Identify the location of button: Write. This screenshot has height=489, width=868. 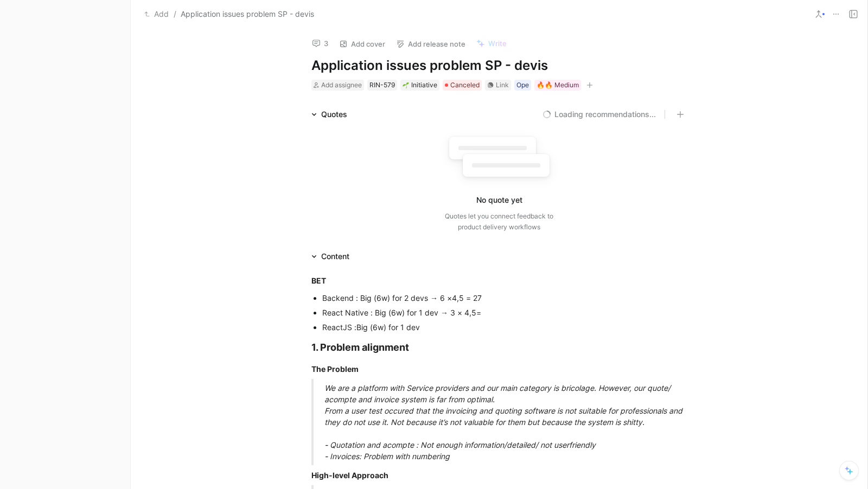
(491, 44).